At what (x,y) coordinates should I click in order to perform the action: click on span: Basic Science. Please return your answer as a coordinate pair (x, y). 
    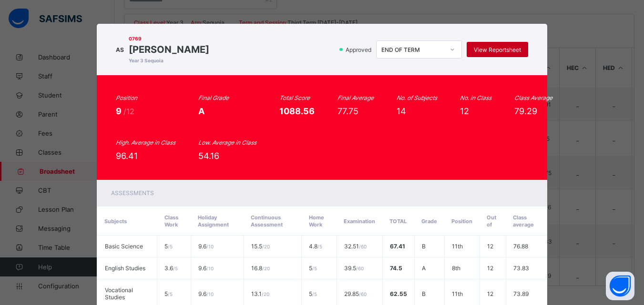
    Looking at the image, I should click on (124, 246).